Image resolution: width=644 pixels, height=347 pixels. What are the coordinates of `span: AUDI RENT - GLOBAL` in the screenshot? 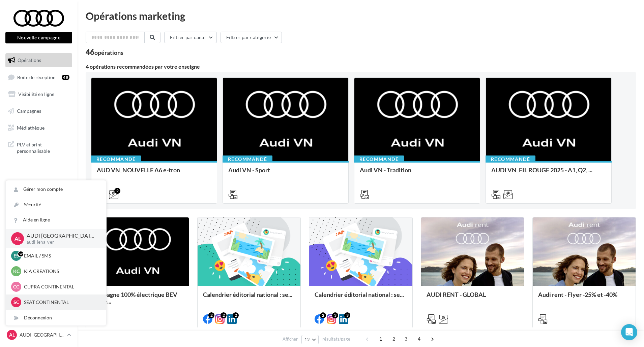 It's located at (456, 294).